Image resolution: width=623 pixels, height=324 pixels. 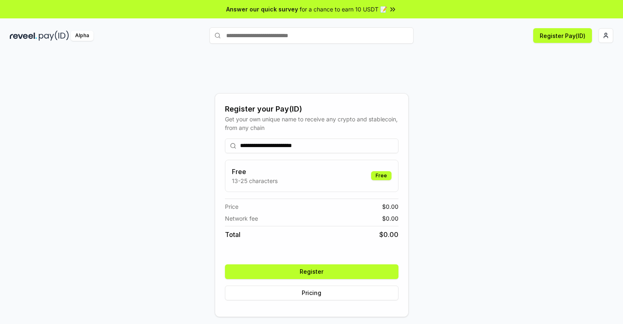 What do you see at coordinates (82, 36) in the screenshot?
I see `div: Alpha` at bounding box center [82, 36].